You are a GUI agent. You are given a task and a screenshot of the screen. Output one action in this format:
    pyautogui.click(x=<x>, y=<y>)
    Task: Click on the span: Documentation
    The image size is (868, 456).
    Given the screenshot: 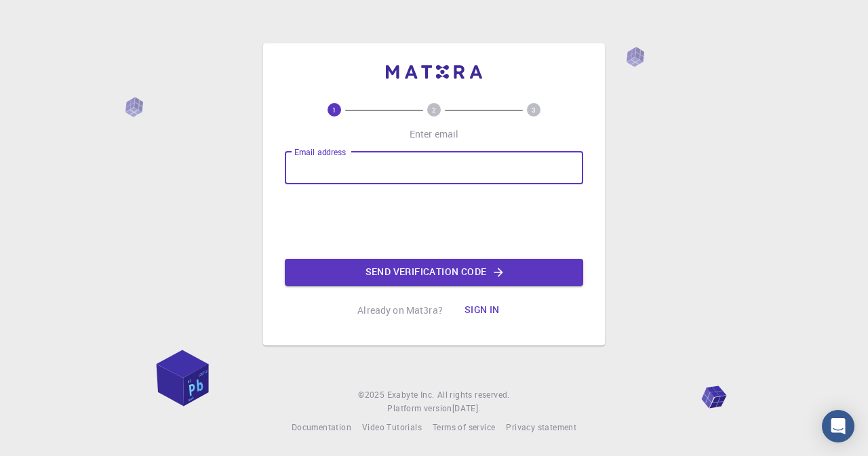 What is the action you would take?
    pyautogui.click(x=322, y=427)
    